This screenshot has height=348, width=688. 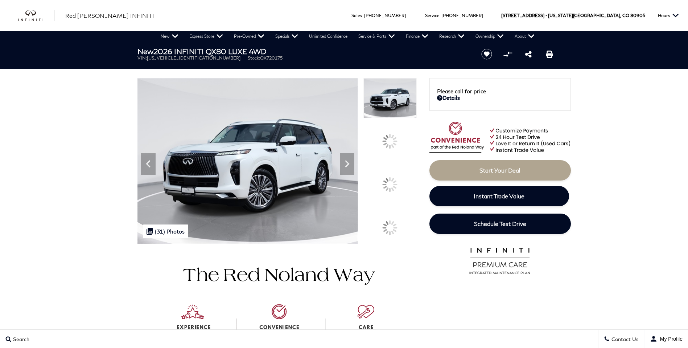 What do you see at coordinates (550, 54) in the screenshot?
I see `a: Print this New 2026 INFINITI QX80 LUXE 4WD` at bounding box center [550, 54].